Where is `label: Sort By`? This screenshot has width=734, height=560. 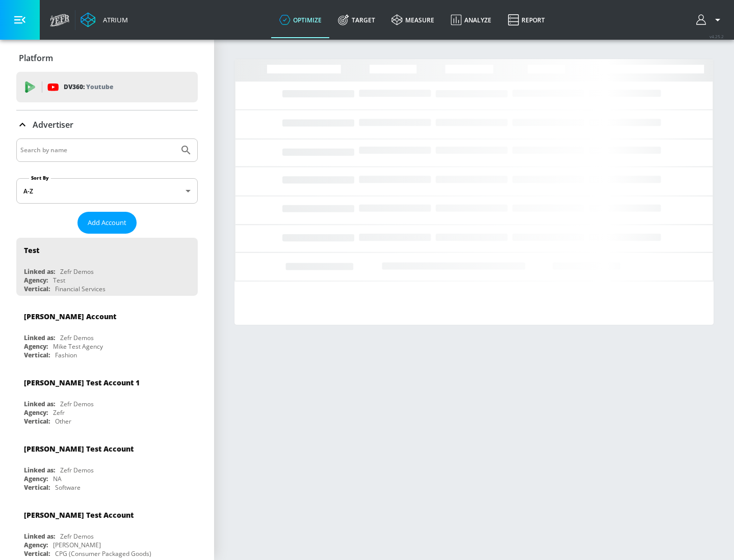
label: Sort By is located at coordinates (40, 178).